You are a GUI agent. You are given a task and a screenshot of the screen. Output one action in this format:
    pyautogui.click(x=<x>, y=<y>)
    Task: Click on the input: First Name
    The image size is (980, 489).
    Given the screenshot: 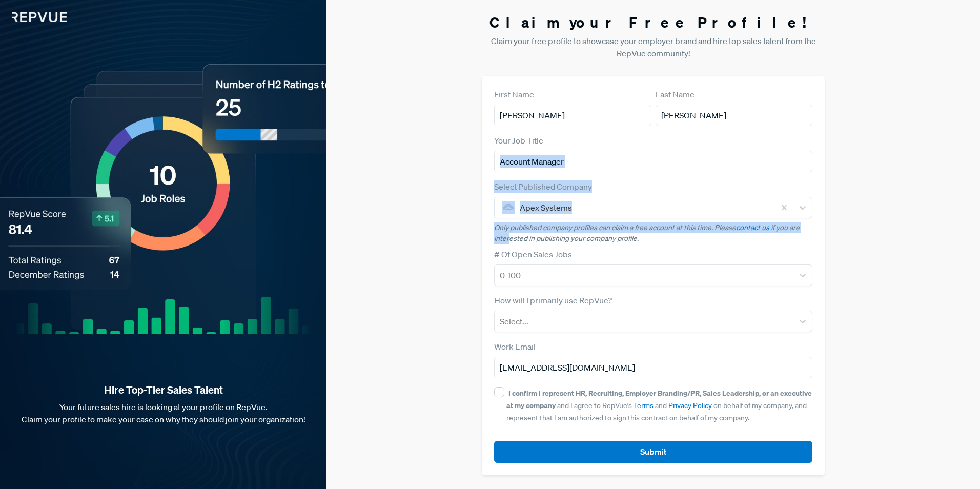 What is the action you would take?
    pyautogui.click(x=573, y=115)
    